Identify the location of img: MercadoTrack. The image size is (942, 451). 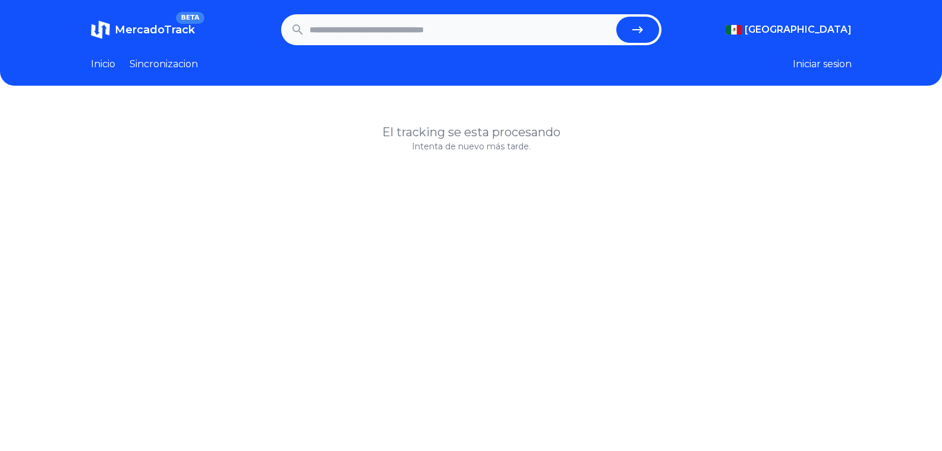
(100, 30).